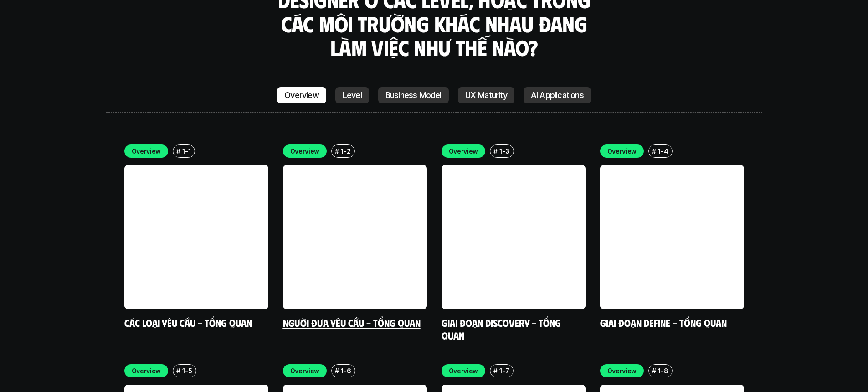  What do you see at coordinates (346, 151) in the screenshot?
I see `p: 1-2` at bounding box center [346, 151].